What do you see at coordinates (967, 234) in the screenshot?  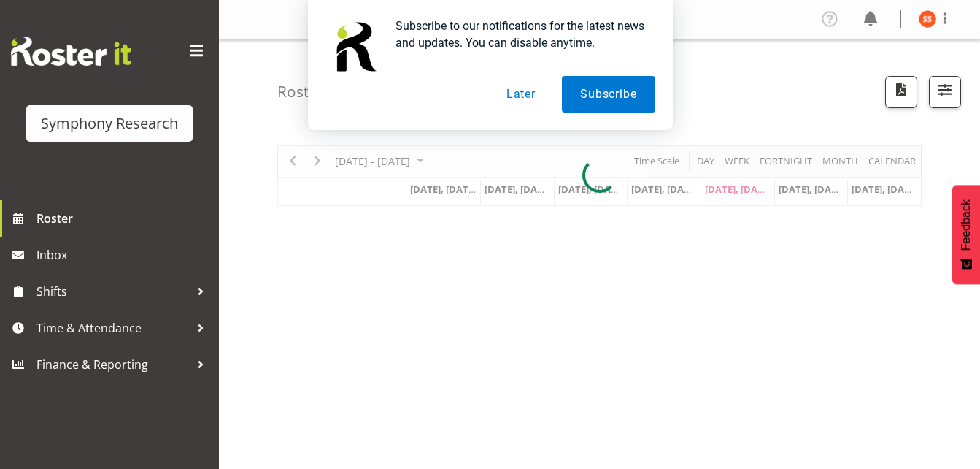 I see `button: Feedback - Show survey` at bounding box center [967, 234].